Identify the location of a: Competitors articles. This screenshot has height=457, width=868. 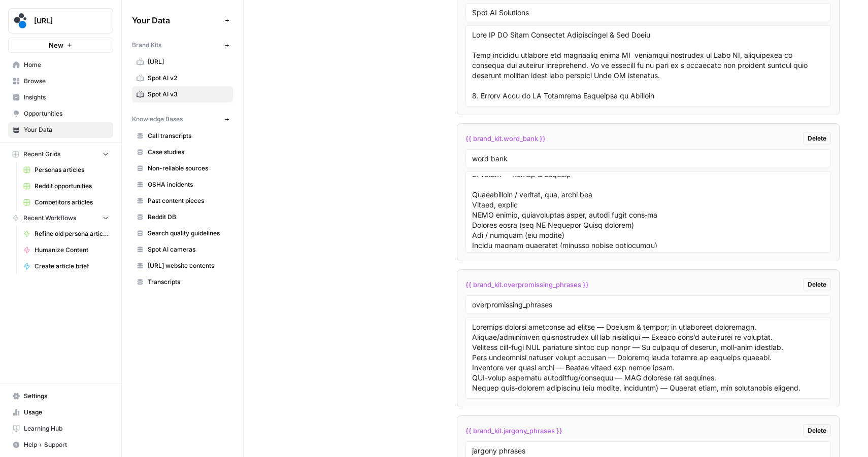
(66, 203).